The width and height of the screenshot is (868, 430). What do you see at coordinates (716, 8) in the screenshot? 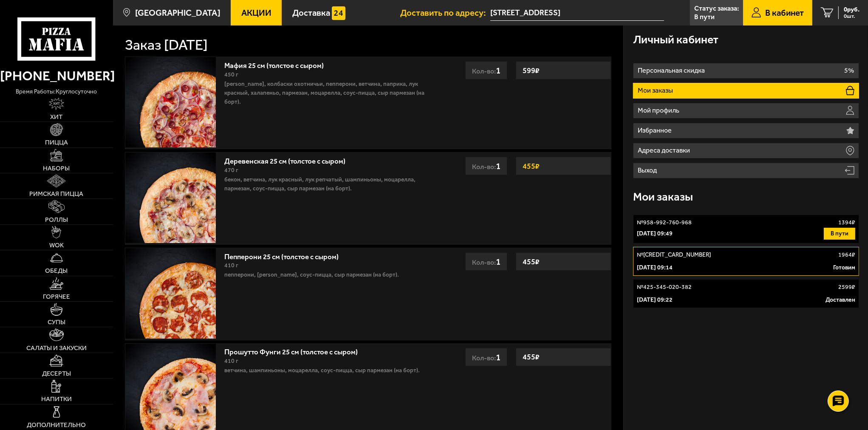
I see `p: Статус заказа:` at bounding box center [716, 8].